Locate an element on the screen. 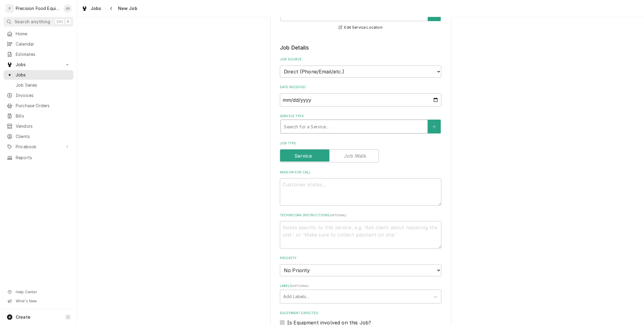 This screenshot has height=325, width=644. span: Reports is located at coordinates (43, 158).